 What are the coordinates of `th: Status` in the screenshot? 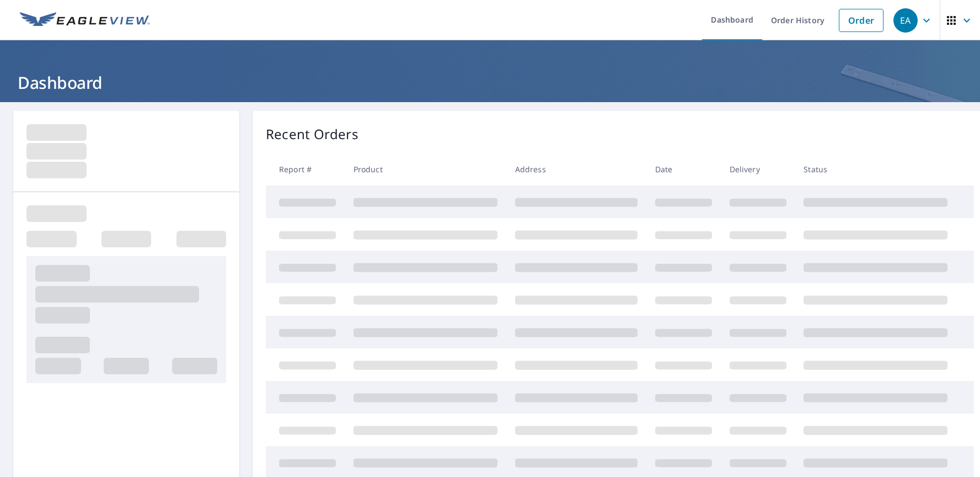 It's located at (876, 169).